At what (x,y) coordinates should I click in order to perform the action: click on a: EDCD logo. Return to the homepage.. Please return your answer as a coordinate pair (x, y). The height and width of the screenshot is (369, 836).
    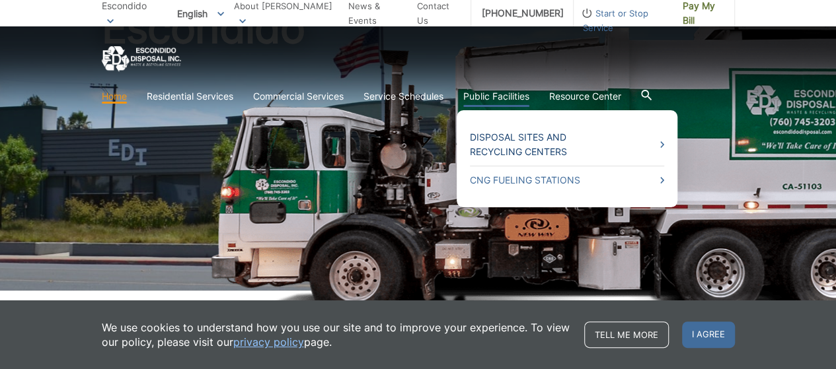
    Looking at the image, I should click on (141, 59).